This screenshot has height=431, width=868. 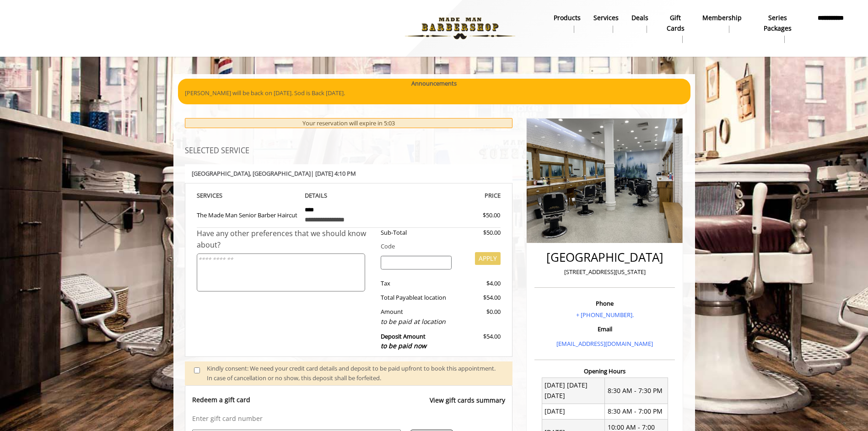 What do you see at coordinates (479, 317) in the screenshot?
I see `div: $0.00` at bounding box center [479, 317].